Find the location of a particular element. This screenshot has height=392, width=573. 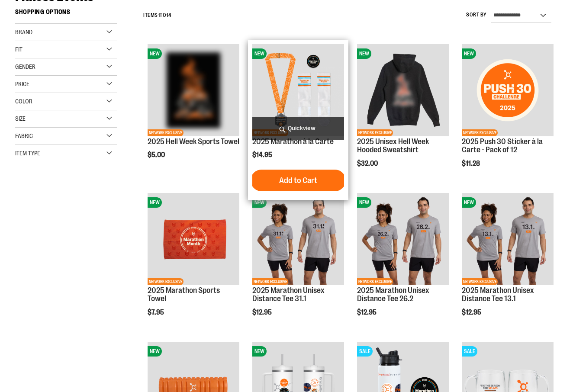

a: Quickview is located at coordinates (298, 128).